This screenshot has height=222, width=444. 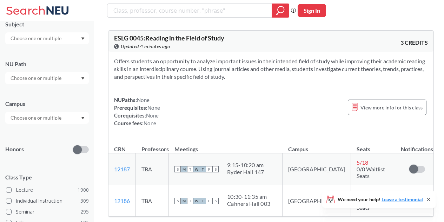 What do you see at coordinates (169, 38) in the screenshot?
I see `span: ESLG 0045 : Reading in the Field of Study` at bounding box center [169, 38].